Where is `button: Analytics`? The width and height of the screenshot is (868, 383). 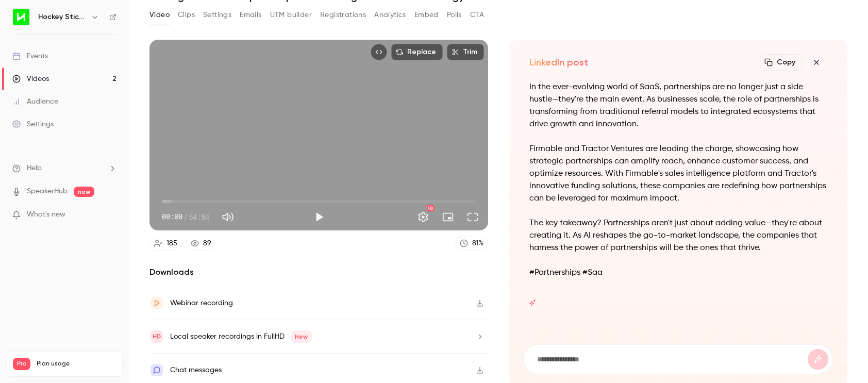
button: Analytics is located at coordinates (390, 15).